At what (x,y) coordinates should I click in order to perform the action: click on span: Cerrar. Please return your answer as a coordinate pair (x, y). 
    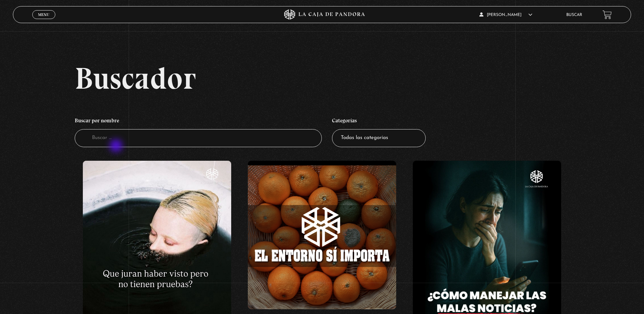
    Looking at the image, I should click on (44, 21).